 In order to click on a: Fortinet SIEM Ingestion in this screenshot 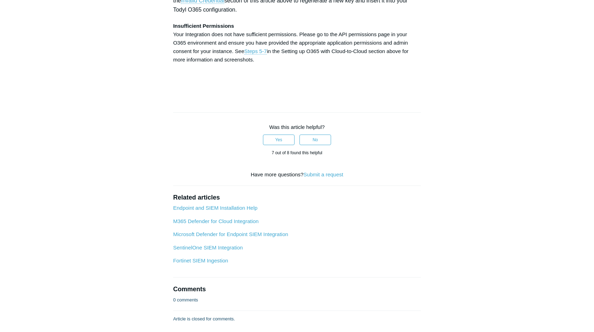, I will do `click(200, 260)`.